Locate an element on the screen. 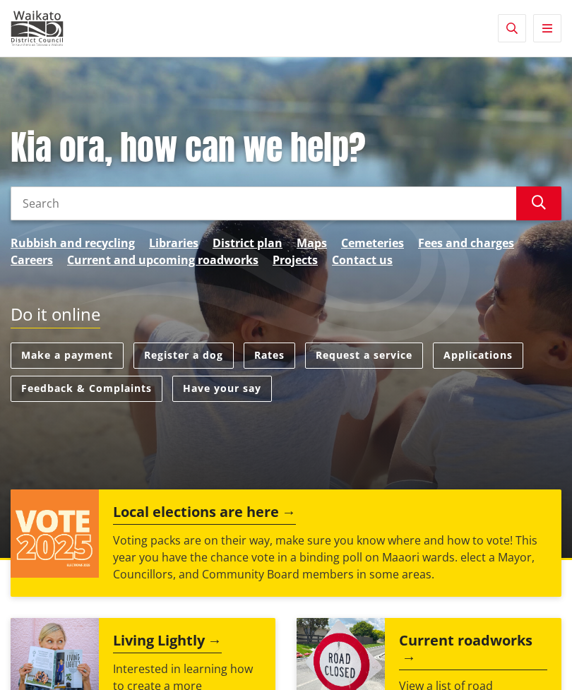 This screenshot has width=572, height=690. a: Request a service is located at coordinates (364, 355).